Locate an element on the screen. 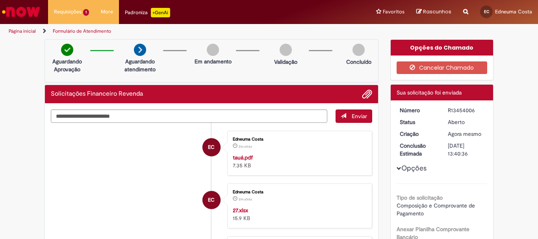  div: 27/08/2025 17:40:32 is located at coordinates (466, 134).